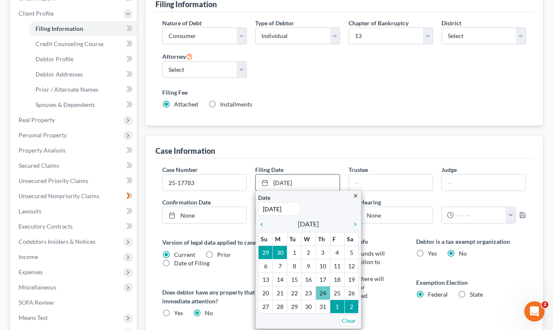 Image resolution: width=553 pixels, height=330 pixels. Describe the element at coordinates (337, 266) in the screenshot. I see `td: 11` at that location.